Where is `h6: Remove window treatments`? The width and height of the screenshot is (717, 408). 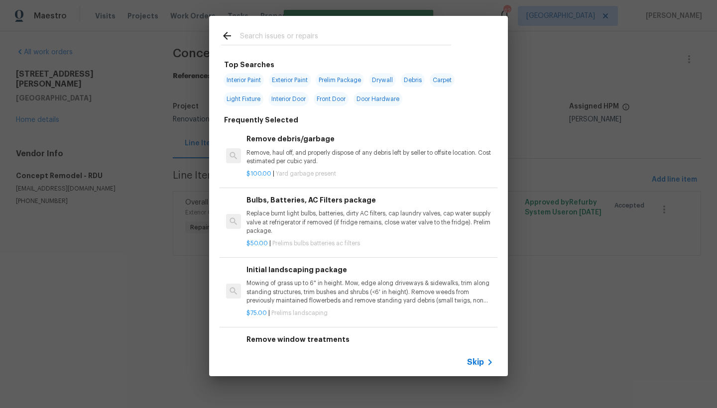
h6: Remove window treatments is located at coordinates (370, 339).